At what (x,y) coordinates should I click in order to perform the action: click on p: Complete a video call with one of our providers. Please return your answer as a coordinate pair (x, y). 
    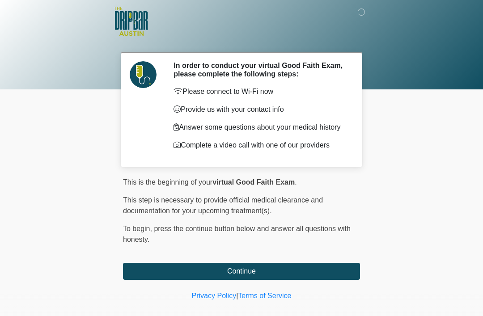
    Looking at the image, I should click on (260, 145).